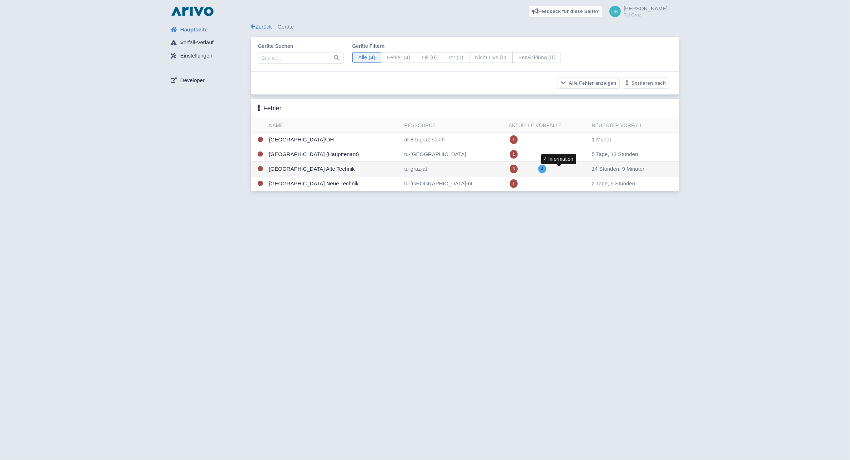 Image resolution: width=850 pixels, height=460 pixels. Describe the element at coordinates (301, 58) in the screenshot. I see `input: Suche…` at that location.